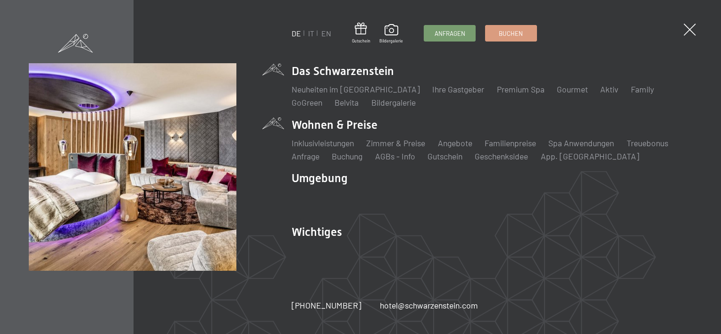 The height and width of the screenshot is (334, 721). What do you see at coordinates (455, 143) in the screenshot?
I see `a: Angebote` at bounding box center [455, 143].